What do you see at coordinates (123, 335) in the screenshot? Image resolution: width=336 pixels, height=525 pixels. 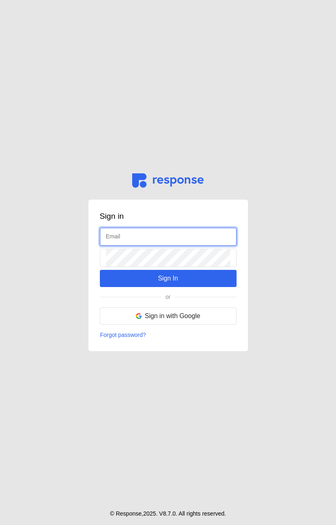 I see `button: Forgot password?` at bounding box center [123, 335].